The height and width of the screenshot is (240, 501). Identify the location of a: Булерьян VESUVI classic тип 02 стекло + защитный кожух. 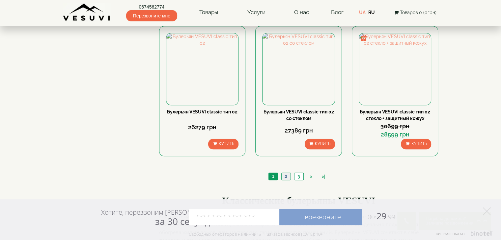
(395, 115).